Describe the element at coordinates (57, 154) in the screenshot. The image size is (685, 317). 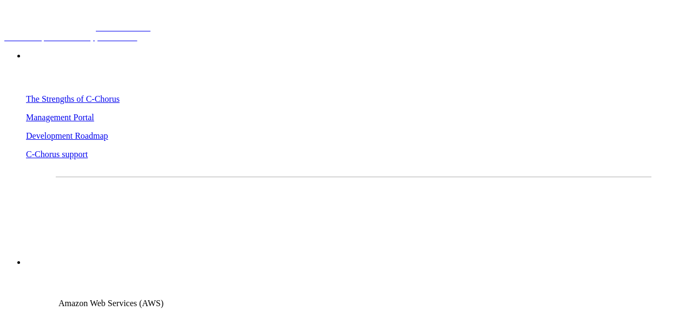
I see `font: C-Chorus support` at that location.